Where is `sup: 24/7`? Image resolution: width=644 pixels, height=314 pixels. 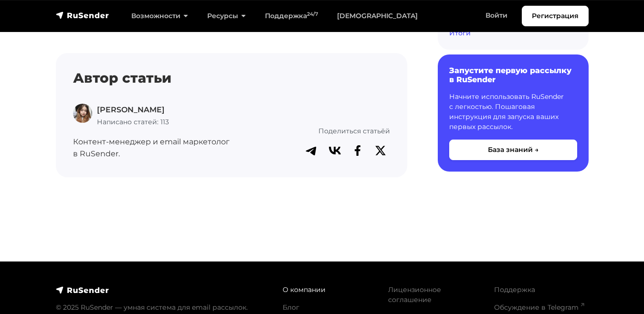
sup: 24/7 is located at coordinates (312, 14).